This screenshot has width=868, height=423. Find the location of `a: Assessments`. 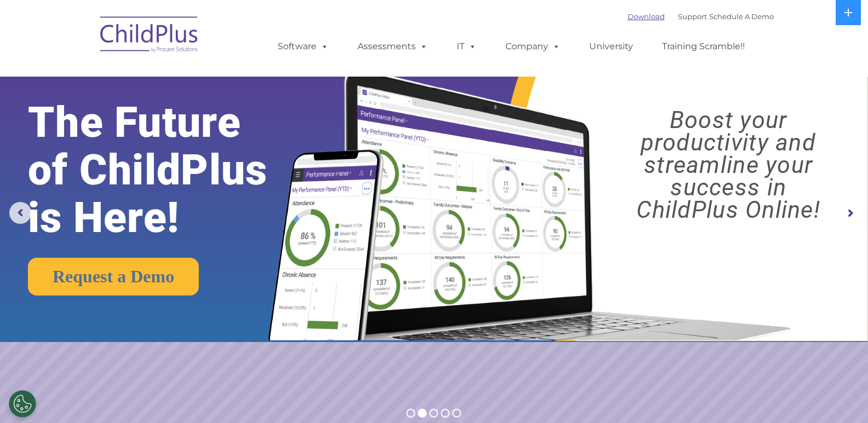

a: Assessments is located at coordinates (393, 47).